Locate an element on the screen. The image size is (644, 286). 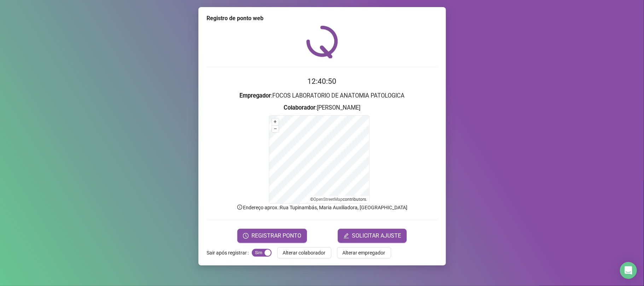
div: Registro de ponto web is located at coordinates (322, 19).